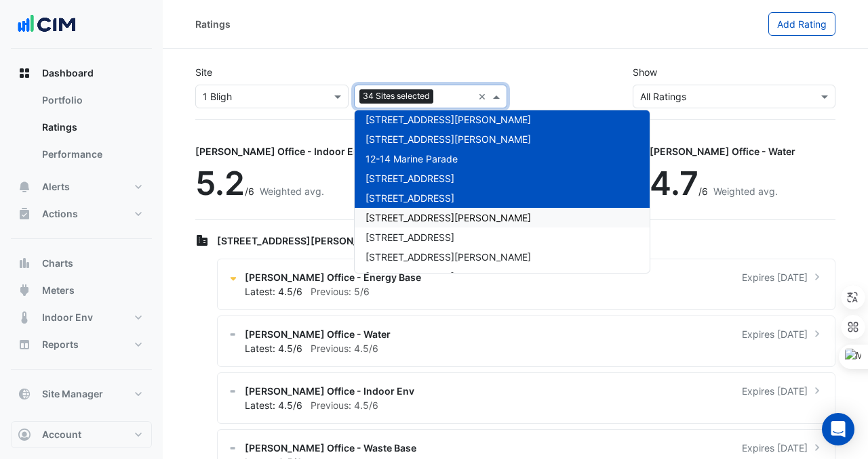 Image resolution: width=868 pixels, height=459 pixels. I want to click on span: Indoor Env, so click(67, 317).